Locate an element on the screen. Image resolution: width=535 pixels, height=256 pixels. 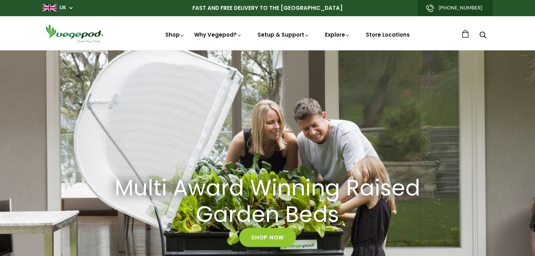
a: Search is located at coordinates (483, 36).